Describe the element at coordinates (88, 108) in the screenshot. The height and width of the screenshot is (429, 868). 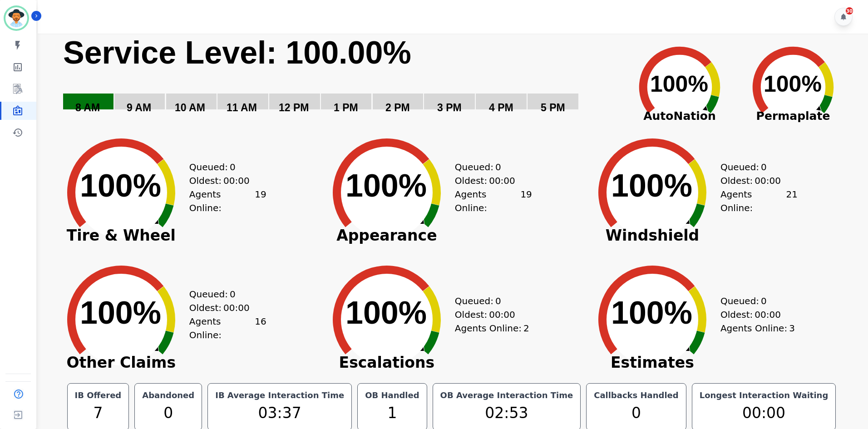
I see `text: 8 AM` at that location.